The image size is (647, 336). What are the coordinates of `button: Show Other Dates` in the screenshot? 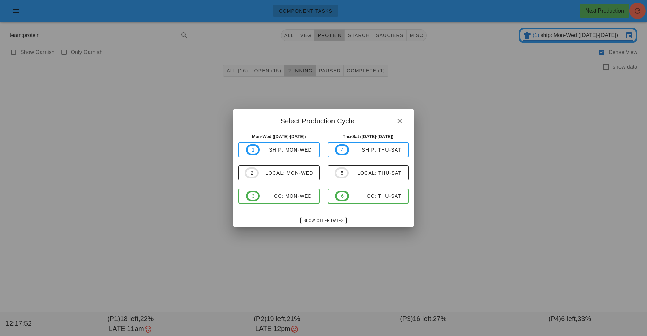 It's located at (323, 220).